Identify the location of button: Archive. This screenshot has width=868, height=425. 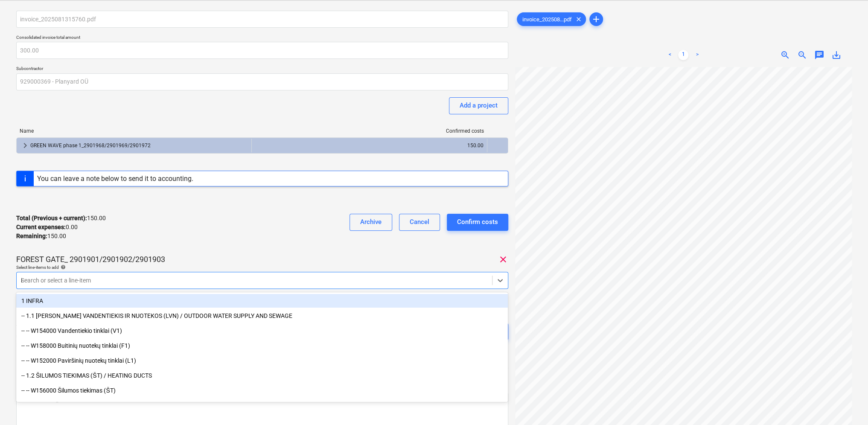
(370, 222).